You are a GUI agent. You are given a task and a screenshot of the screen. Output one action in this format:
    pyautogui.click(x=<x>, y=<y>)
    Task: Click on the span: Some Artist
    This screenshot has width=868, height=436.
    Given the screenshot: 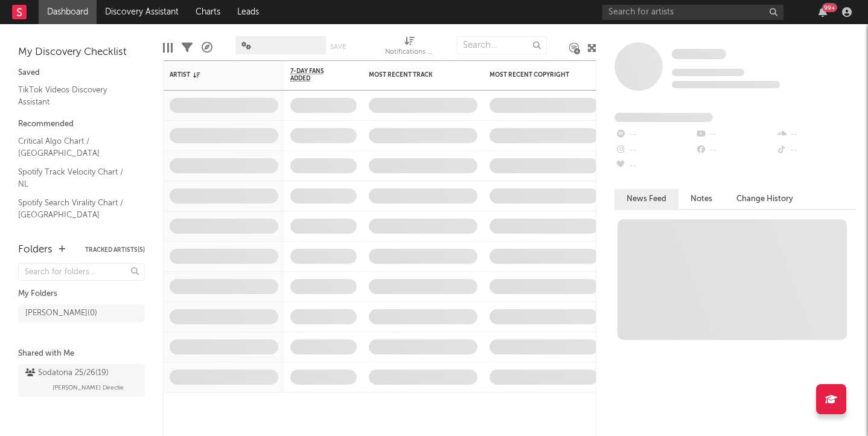 What is the action you would take?
    pyautogui.click(x=699, y=54)
    